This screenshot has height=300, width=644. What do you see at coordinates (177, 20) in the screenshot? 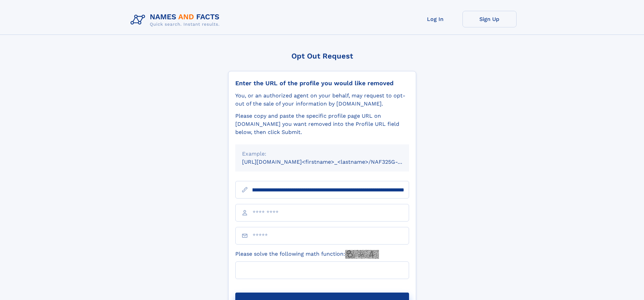
I see `img: Logo Names and Facts` at bounding box center [177, 20].